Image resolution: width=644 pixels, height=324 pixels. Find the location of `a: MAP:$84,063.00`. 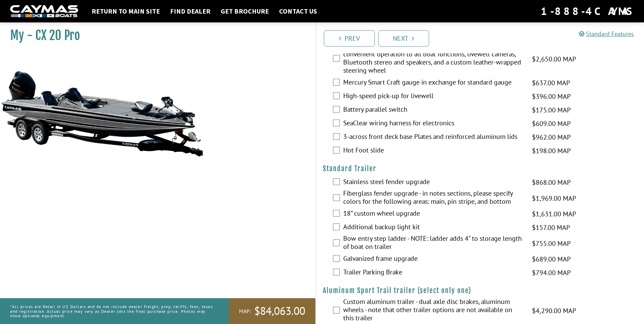

a: MAP:$84,063.00 is located at coordinates (272, 311).